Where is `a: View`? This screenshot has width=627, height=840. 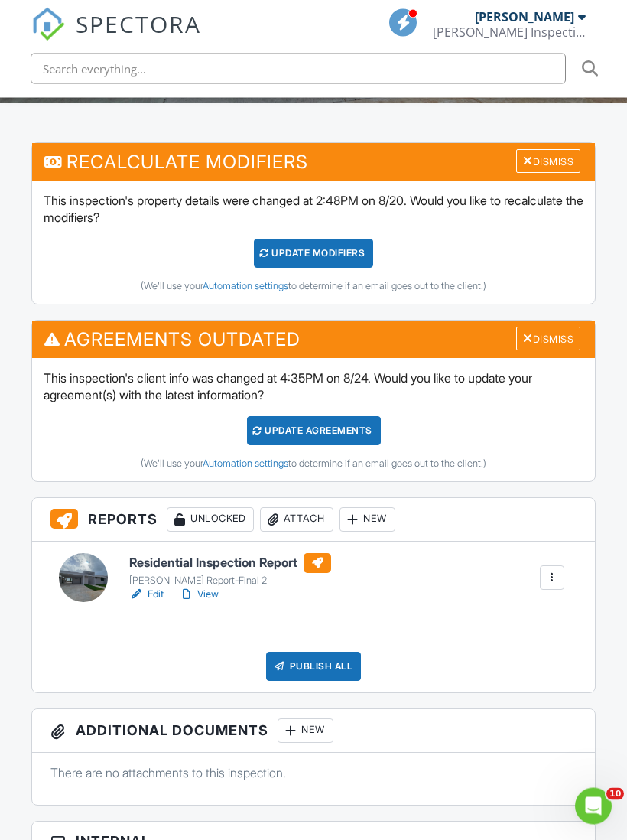
a: View is located at coordinates (199, 595).